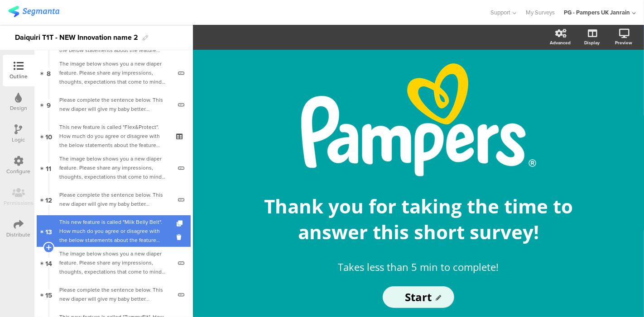  Describe the element at coordinates (113, 263) in the screenshot. I see `a: 14 The image below shows you a new diaper feature. Please share any impressions, thoughts, expect...` at that location.